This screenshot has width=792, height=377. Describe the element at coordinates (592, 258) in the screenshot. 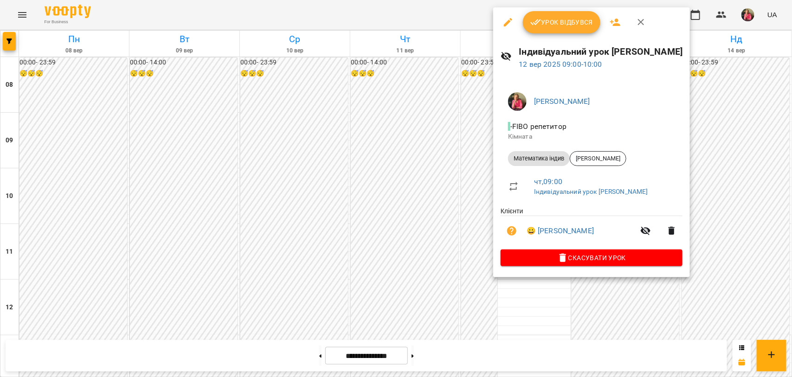

I see `span: Скасувати Урок` at that location.